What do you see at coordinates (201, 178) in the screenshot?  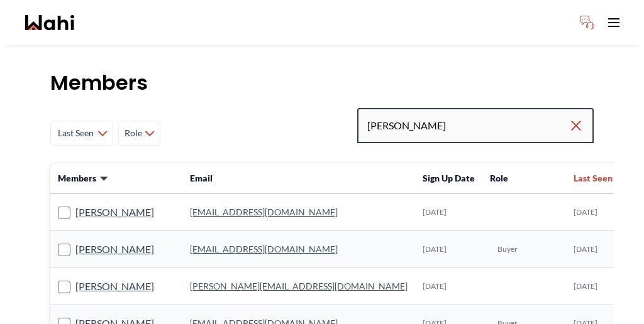 I see `span: Email` at bounding box center [201, 178].